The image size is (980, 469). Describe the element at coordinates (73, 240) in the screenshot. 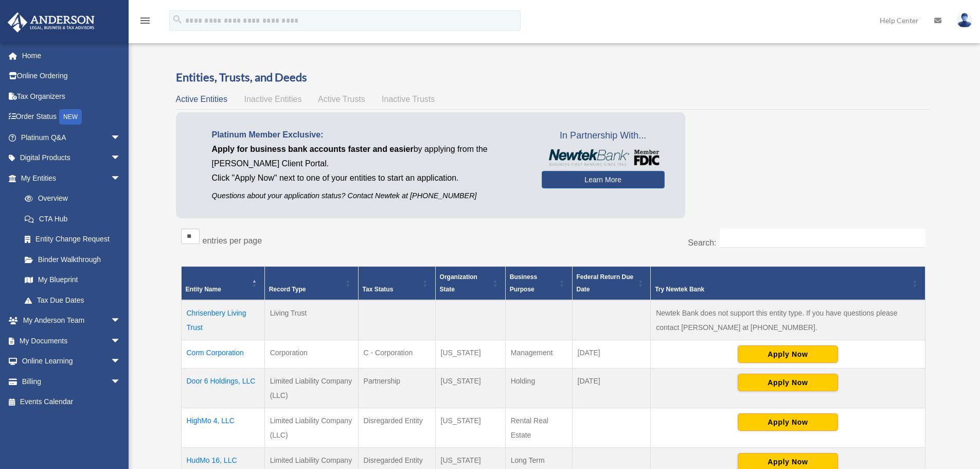

I see `a: Entity Change Request` at that location.